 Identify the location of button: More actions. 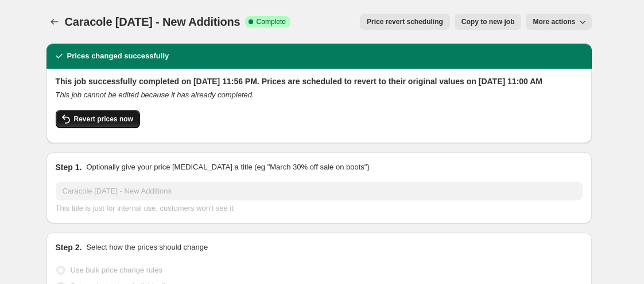
(559, 21).